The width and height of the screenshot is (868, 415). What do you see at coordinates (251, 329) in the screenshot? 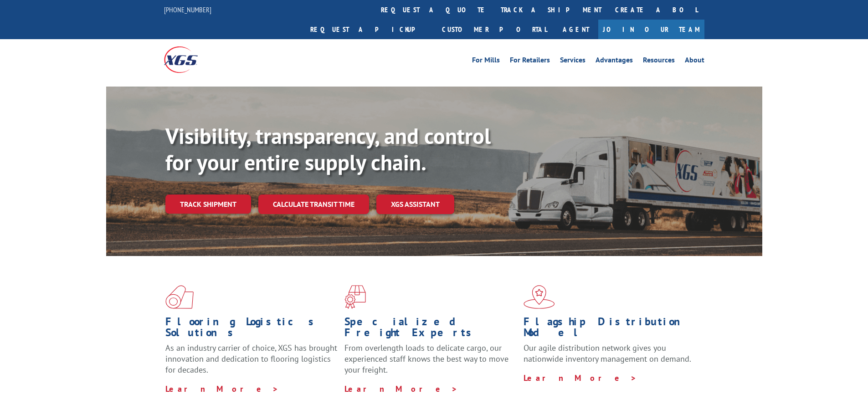
I see `h1: Flooring Logistics Solutions` at bounding box center [251, 329].